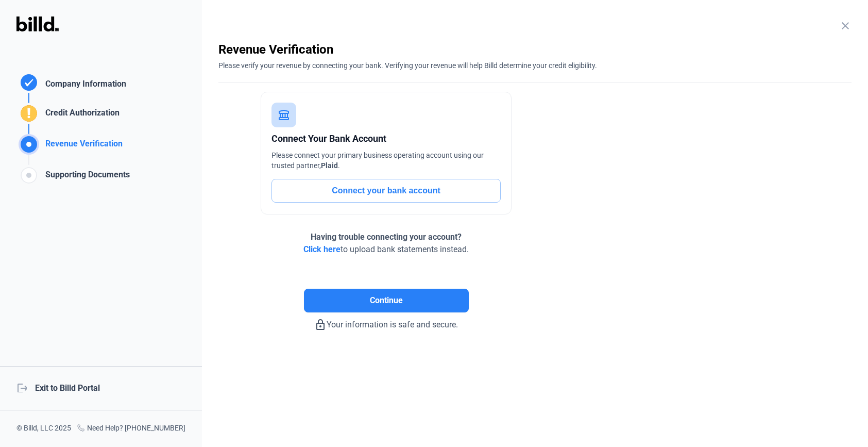  What do you see at coordinates (80, 115) in the screenshot?
I see `div: Credit Authorization` at bounding box center [80, 115].